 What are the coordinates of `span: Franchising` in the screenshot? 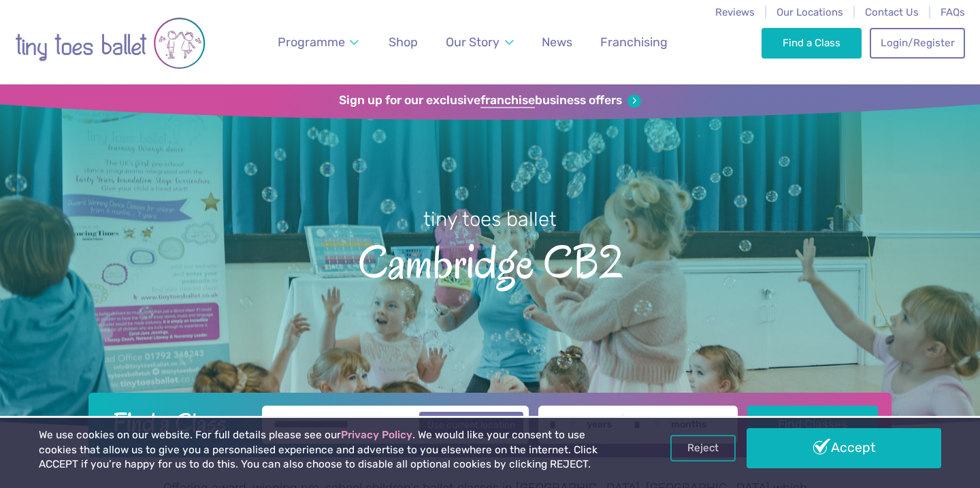 It's located at (634, 42).